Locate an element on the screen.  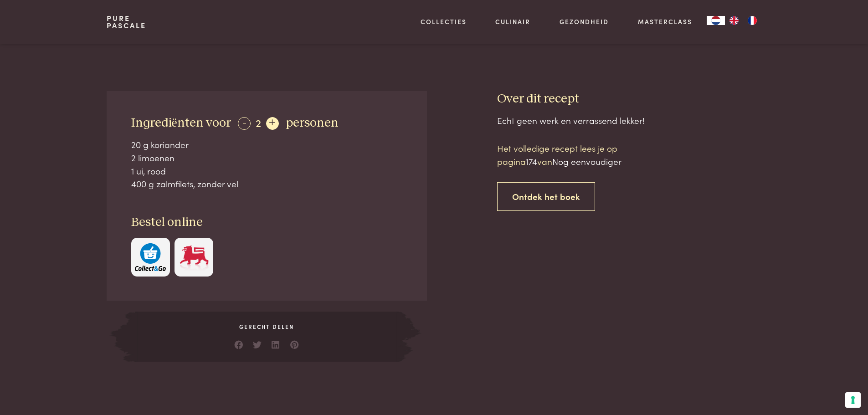
span: Nog eenvoudiger is located at coordinates (587, 160).